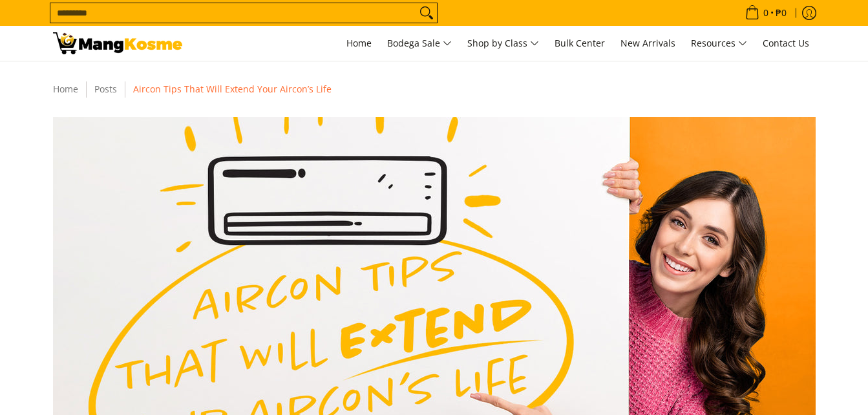 The image size is (868, 415). Describe the element at coordinates (580, 43) in the screenshot. I see `span: Bulk Center` at that location.